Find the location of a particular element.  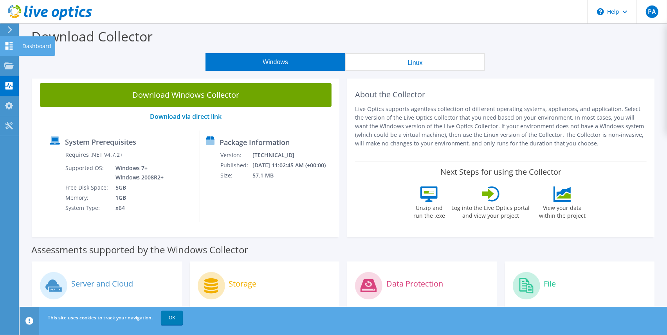

label: View your data within the project is located at coordinates (562, 211).